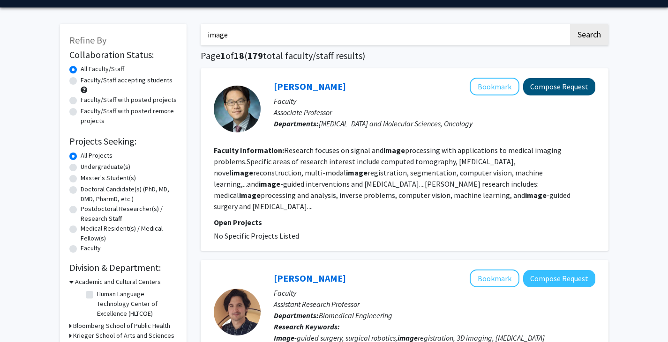 This screenshot has width=668, height=342. Describe the element at coordinates (97, 156) in the screenshot. I see `label: All Projects` at that location.